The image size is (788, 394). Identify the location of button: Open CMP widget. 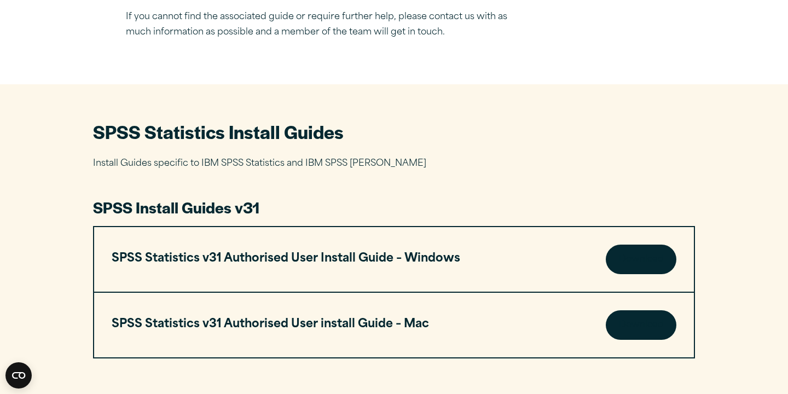
(19, 375).